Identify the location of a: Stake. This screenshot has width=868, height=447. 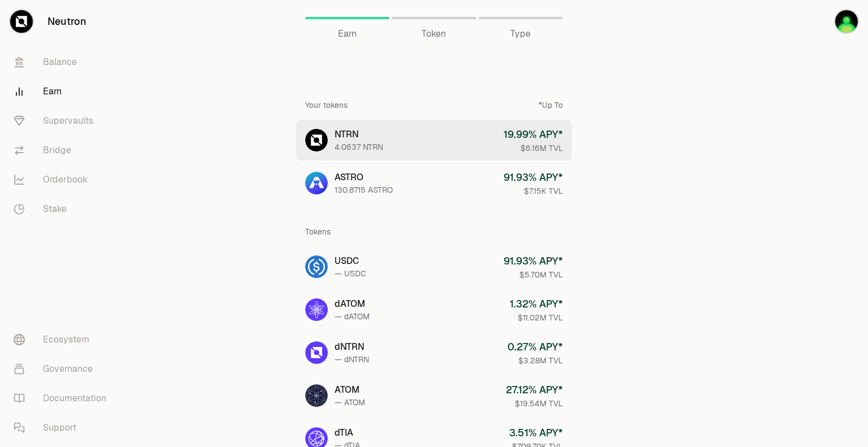
(64, 209).